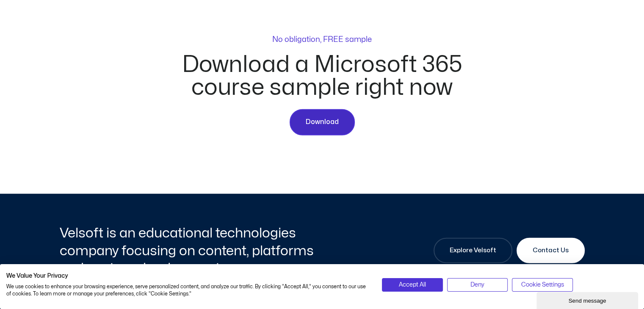  Describe the element at coordinates (322, 122) in the screenshot. I see `a: Download` at that location.